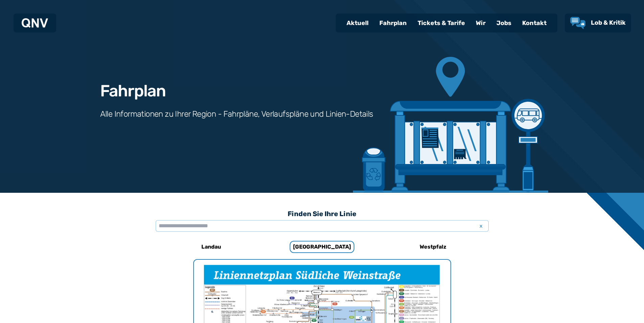 This screenshot has width=644, height=323. I want to click on span: x, so click(481, 226).